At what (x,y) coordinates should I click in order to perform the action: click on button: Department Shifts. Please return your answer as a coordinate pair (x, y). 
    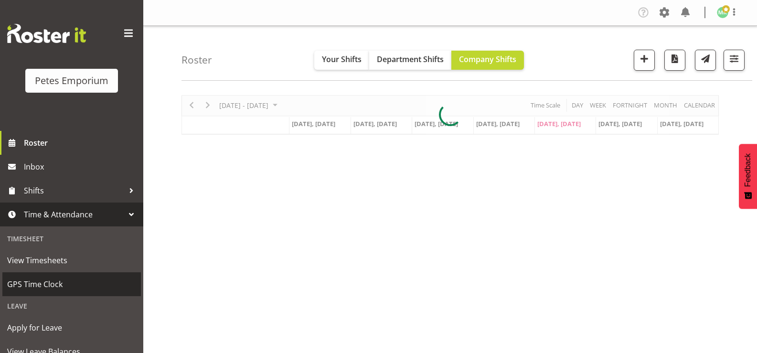
    Looking at the image, I should click on (410, 60).